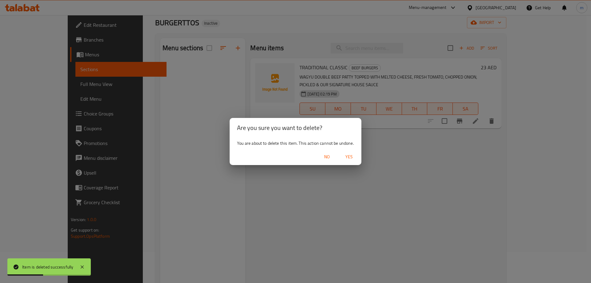 This screenshot has width=591, height=283. I want to click on button: Yes, so click(349, 157).